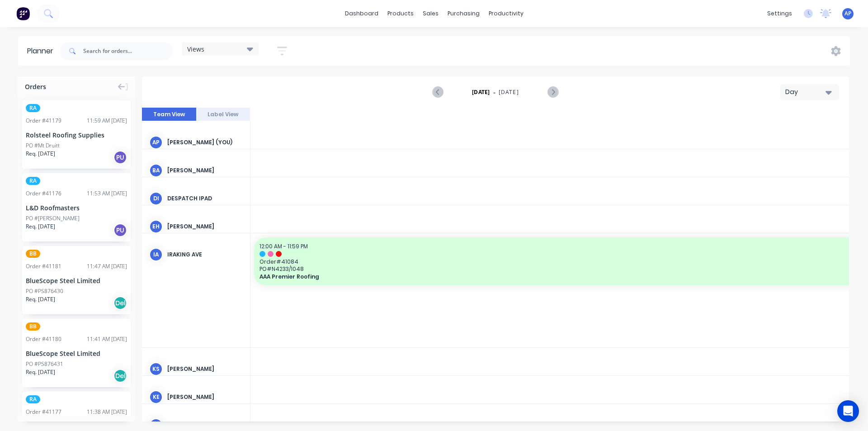  What do you see at coordinates (463, 14) in the screenshot?
I see `div: purchasing` at bounding box center [463, 14].